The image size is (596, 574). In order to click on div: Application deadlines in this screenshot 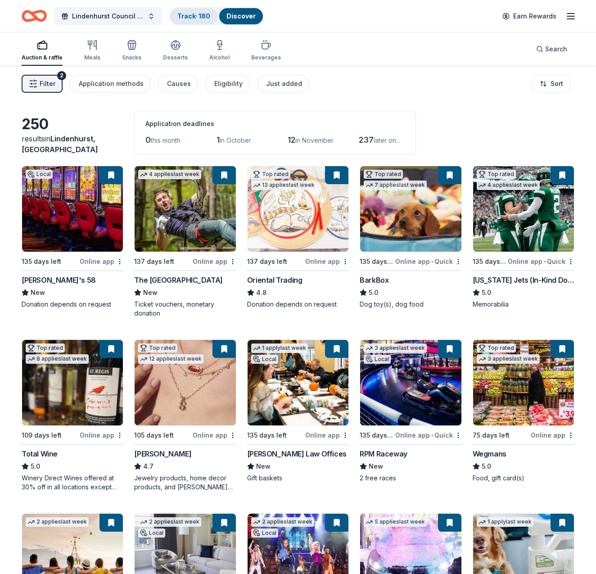, I will do `click(275, 124)`.